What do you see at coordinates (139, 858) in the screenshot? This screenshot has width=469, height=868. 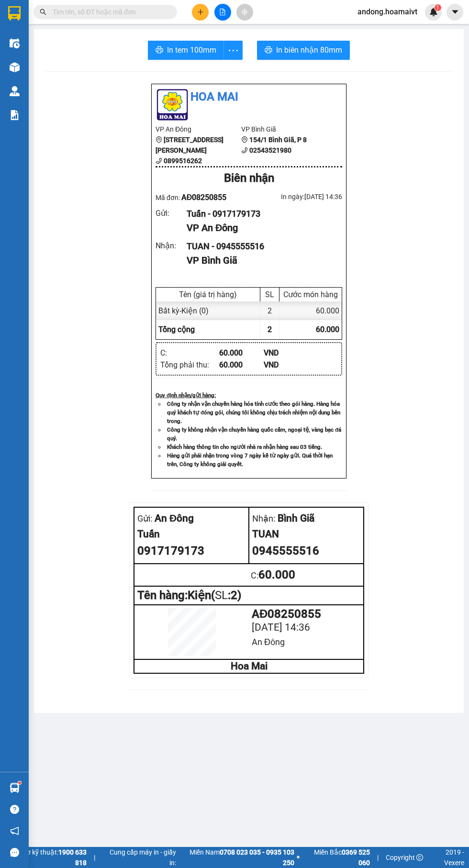 I see `span: Cung cấp máy in - giấy in:` at bounding box center [139, 858].